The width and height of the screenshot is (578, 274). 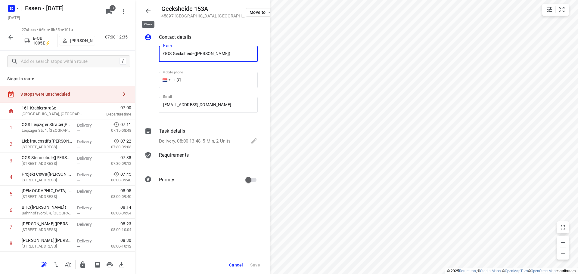 I want to click on p: Contact details, so click(x=175, y=37).